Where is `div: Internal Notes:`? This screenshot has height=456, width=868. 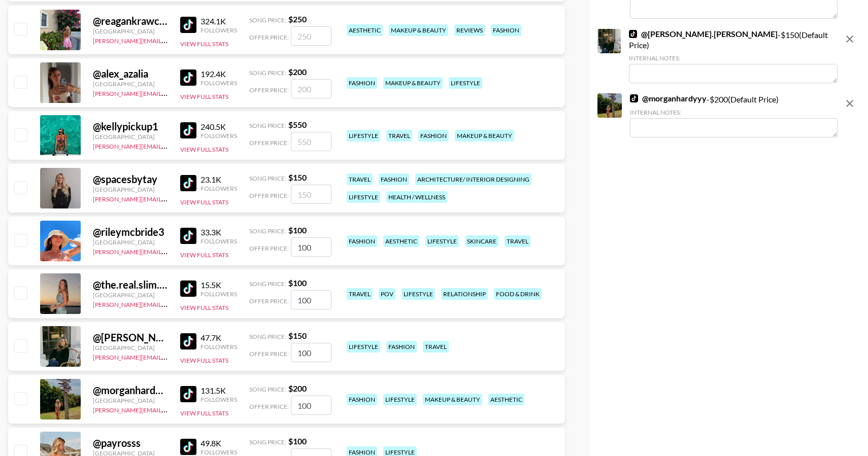 div: Internal Notes: is located at coordinates (733, 58).